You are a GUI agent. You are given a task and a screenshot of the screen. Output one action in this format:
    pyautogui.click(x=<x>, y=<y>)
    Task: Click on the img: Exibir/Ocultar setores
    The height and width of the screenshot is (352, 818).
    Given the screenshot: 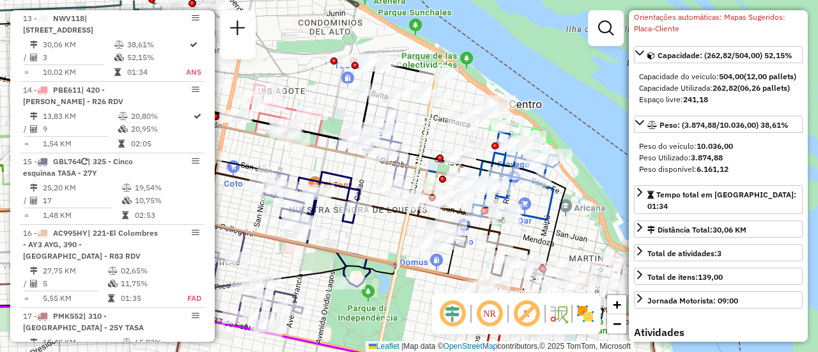 What is the action you would take?
    pyautogui.click(x=586, y=314)
    